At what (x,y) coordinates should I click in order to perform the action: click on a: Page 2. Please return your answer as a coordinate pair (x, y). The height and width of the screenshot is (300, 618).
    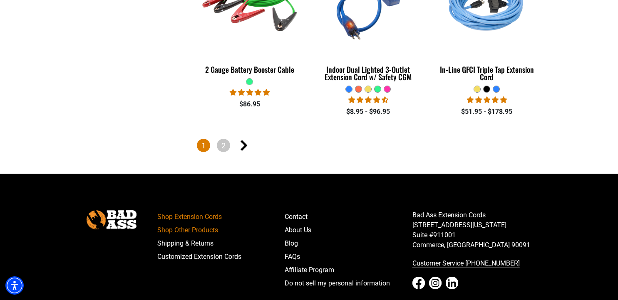
    Looking at the image, I should click on (223, 146).